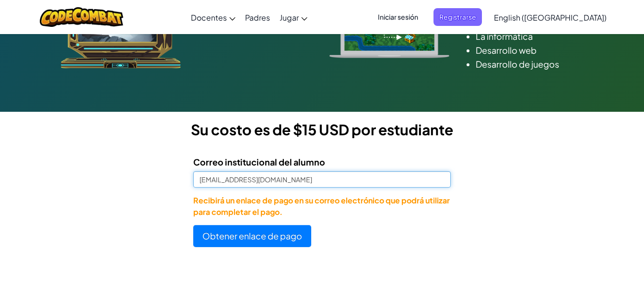  I want to click on img: Logotipo de CodeCombat, so click(81, 17).